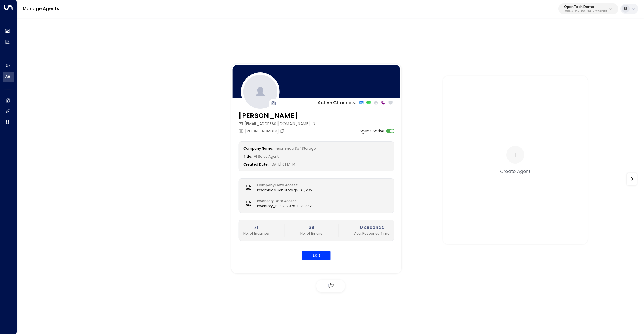  Describe the element at coordinates (256, 234) in the screenshot. I see `p: No. of Inquiries` at that location.